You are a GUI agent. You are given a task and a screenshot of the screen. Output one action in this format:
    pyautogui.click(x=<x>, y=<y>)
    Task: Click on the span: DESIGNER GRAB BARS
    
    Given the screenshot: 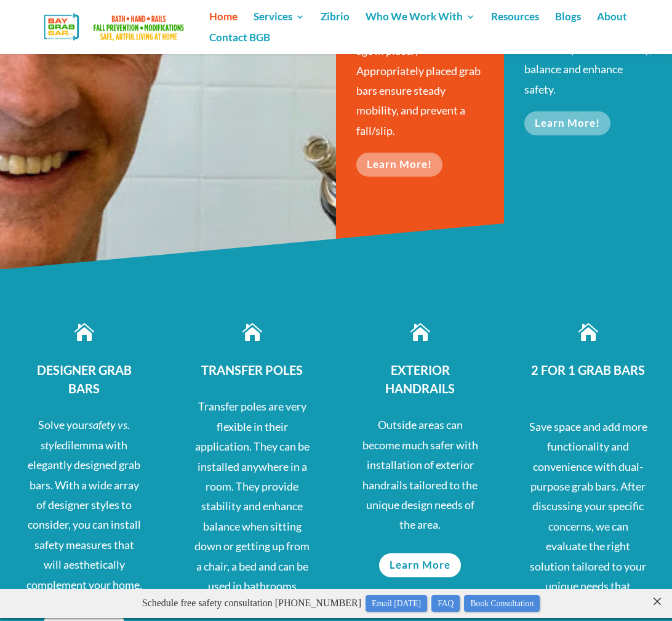 What is the action you would take?
    pyautogui.click(x=85, y=379)
    